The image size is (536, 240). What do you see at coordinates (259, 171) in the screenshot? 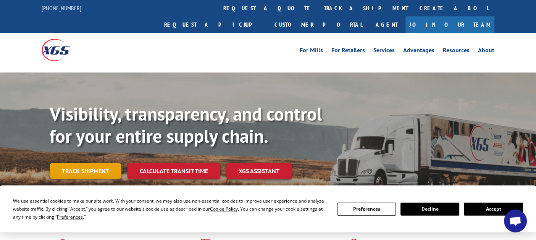
I see `a: XGS ASSISTANT` at bounding box center [259, 171].